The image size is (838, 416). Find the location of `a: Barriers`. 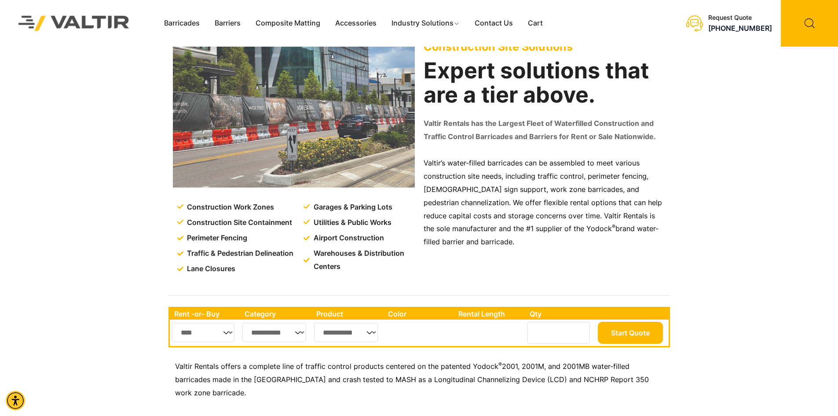

a: Barriers is located at coordinates (227, 23).